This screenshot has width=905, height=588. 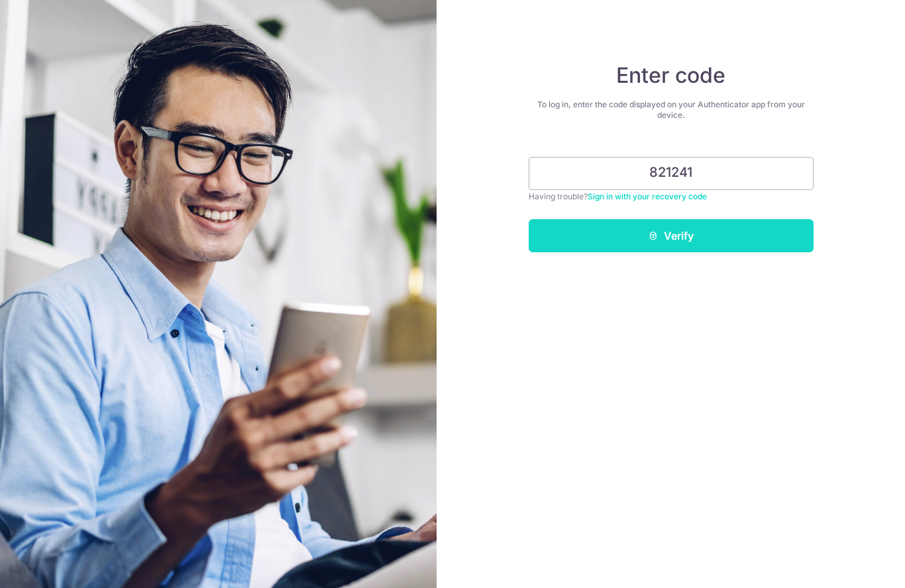 I want to click on div: Having trouble?, so click(x=671, y=197).